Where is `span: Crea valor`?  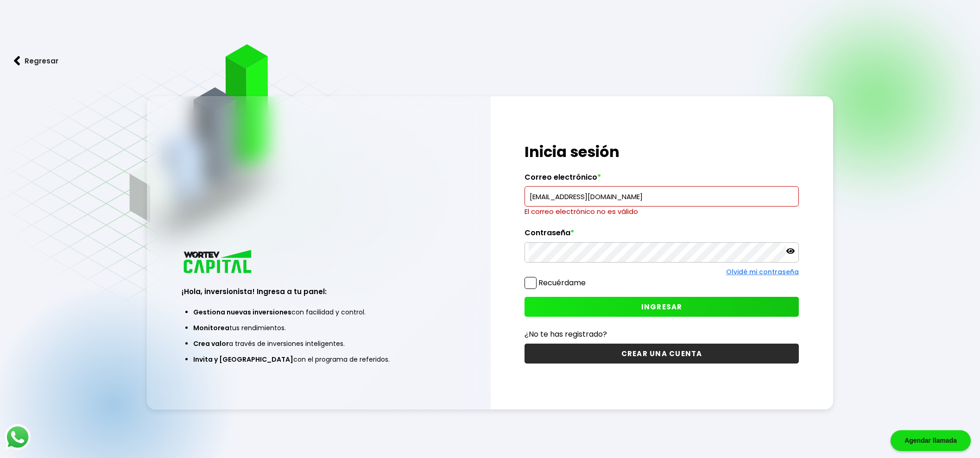 span: Crea valor is located at coordinates (210, 344).